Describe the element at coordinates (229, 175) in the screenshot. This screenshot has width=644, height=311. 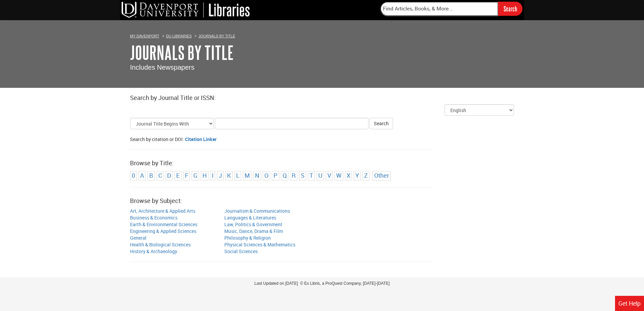
I see `a: Browse by K` at that location.